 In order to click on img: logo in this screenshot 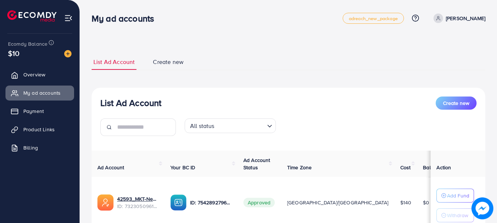, I will do `click(32, 16)`.